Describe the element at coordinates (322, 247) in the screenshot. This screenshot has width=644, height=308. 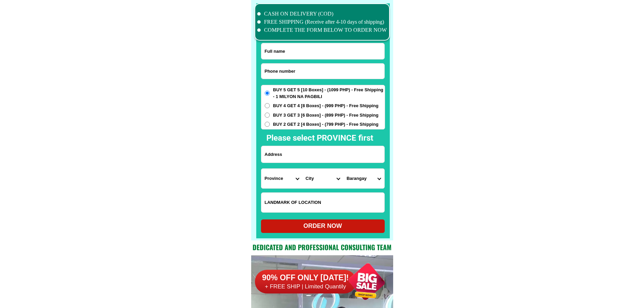
I see `h2: Dedicated and professional consulting team` at that location.